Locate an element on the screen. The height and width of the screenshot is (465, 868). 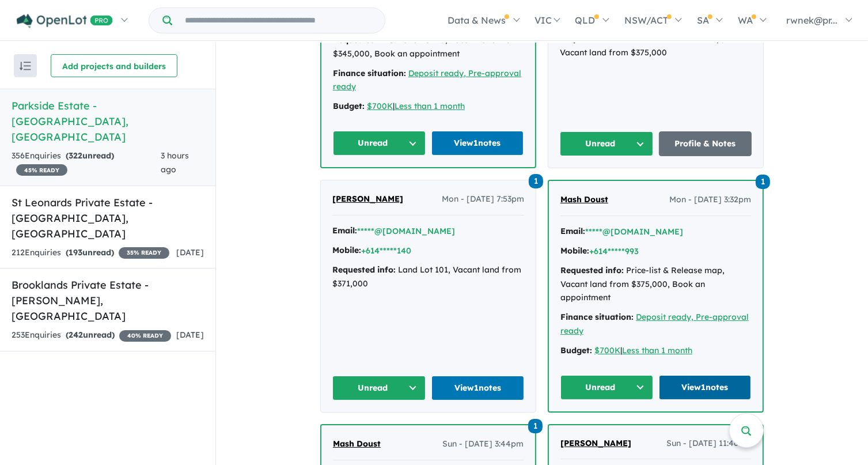
span: 3 hours ago is located at coordinates (174, 163).